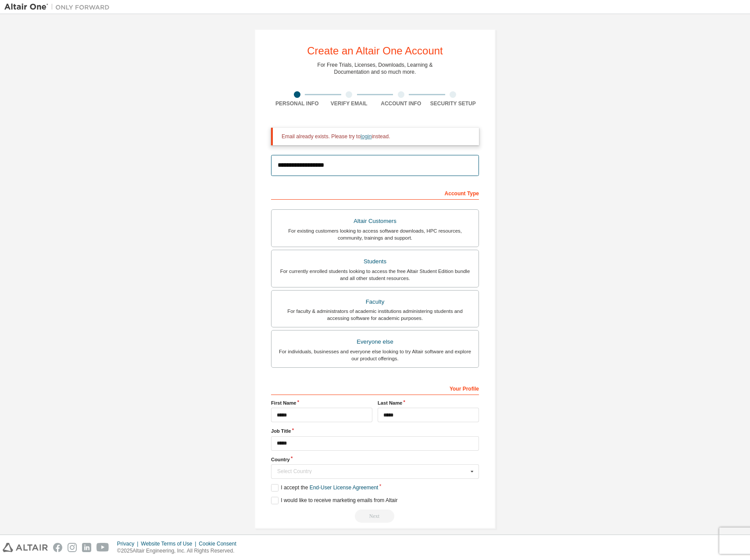 Image resolution: width=750 pixels, height=560 pixels. What do you see at coordinates (179, 551) in the screenshot?
I see `p: © 2025 Altair Engineering, Inc. All Rights Reserved.` at bounding box center [179, 551].